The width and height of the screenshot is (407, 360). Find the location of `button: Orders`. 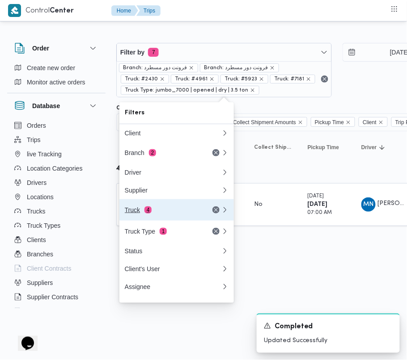

button: Orders is located at coordinates (56, 126).